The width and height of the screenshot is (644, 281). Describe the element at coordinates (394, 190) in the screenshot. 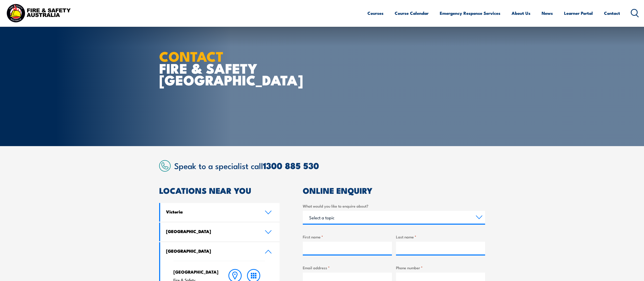

I see `h2: ONLINE ENQUIRY` at that location.